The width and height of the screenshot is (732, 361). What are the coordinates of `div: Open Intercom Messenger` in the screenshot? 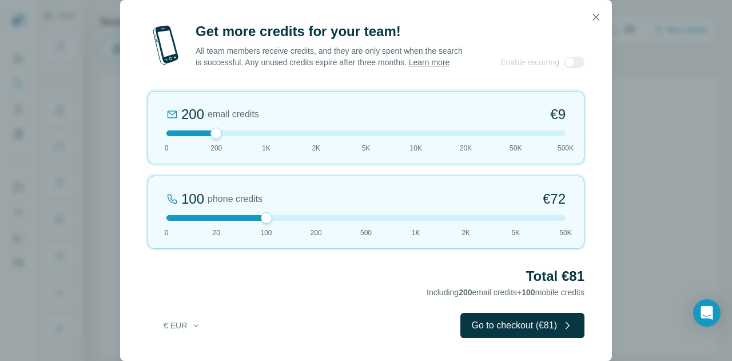 It's located at (707, 313).